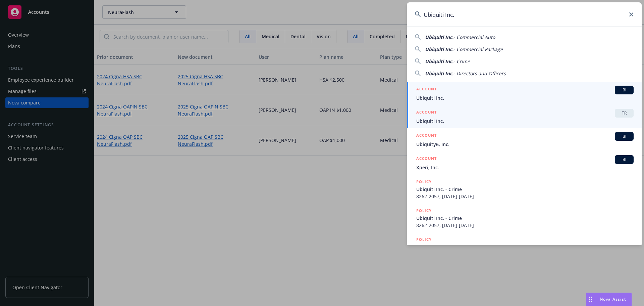 Image resolution: width=644 pixels, height=306 pixels. What do you see at coordinates (609, 299) in the screenshot?
I see `button: Nova Assist` at bounding box center [609, 299].